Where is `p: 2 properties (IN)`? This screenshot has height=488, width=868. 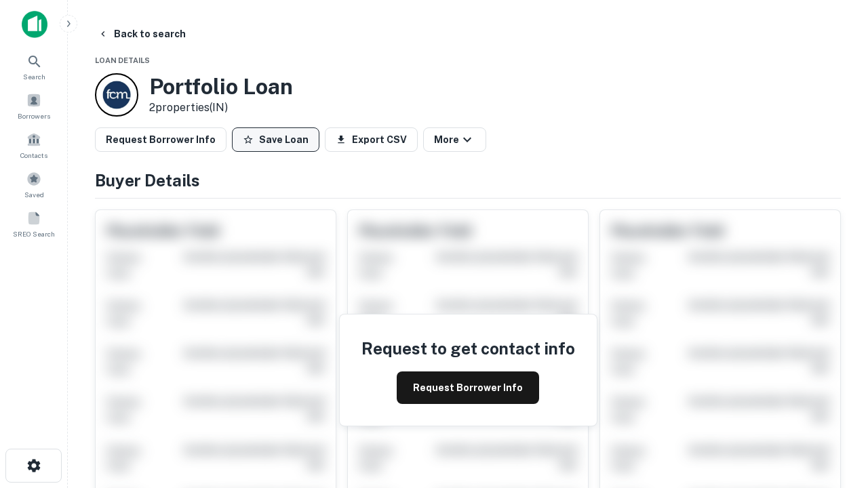 p: 2 properties (IN) is located at coordinates (221, 108).